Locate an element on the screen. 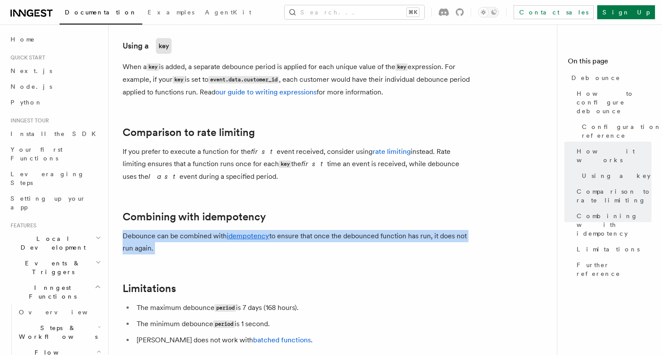  button: Inngest Functions is located at coordinates (55, 292).